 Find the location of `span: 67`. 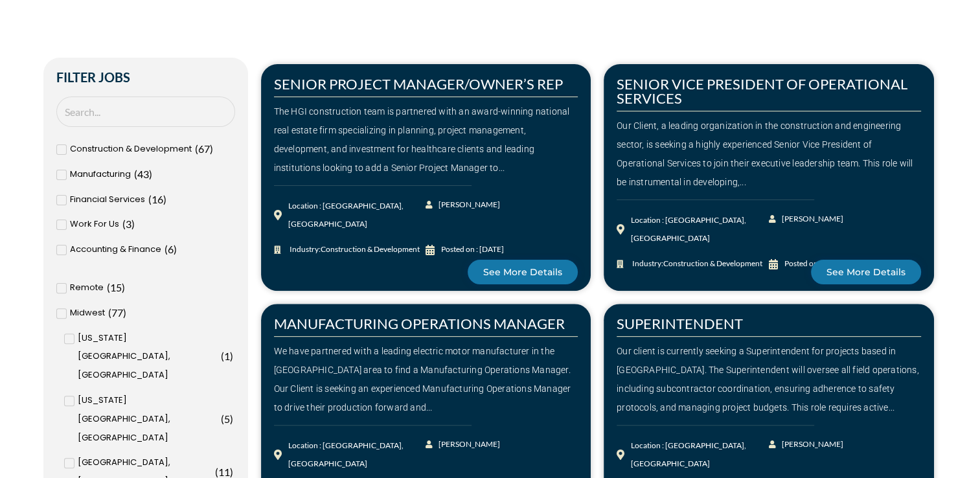

span: 67 is located at coordinates (204, 148).